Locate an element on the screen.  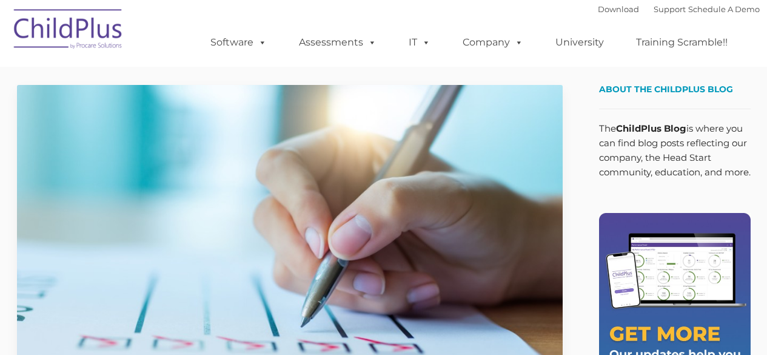
span: About the ChildPlus Blog is located at coordinates (665, 89).